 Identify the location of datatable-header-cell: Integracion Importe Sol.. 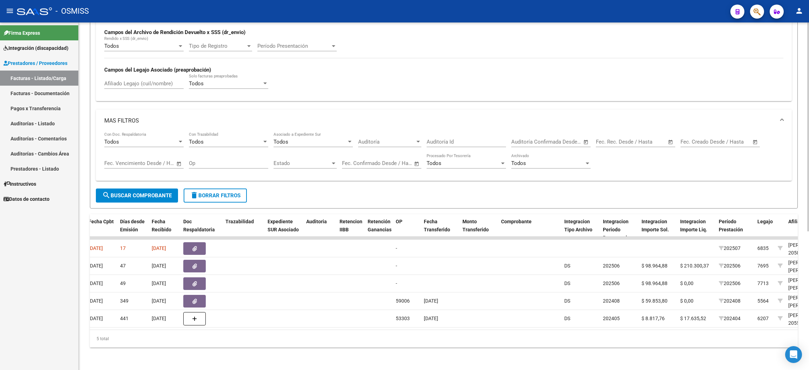
(658, 230).